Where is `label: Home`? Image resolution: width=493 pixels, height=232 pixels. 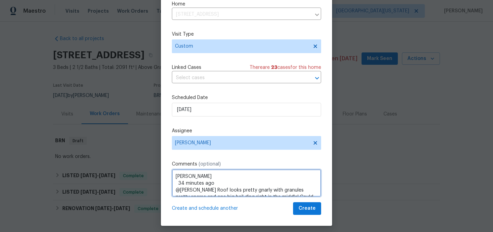 label: Home is located at coordinates (247, 4).